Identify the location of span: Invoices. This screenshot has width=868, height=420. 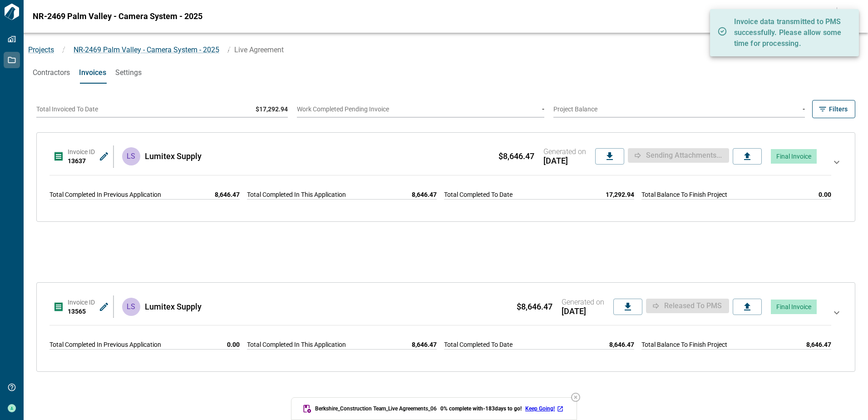
(92, 72).